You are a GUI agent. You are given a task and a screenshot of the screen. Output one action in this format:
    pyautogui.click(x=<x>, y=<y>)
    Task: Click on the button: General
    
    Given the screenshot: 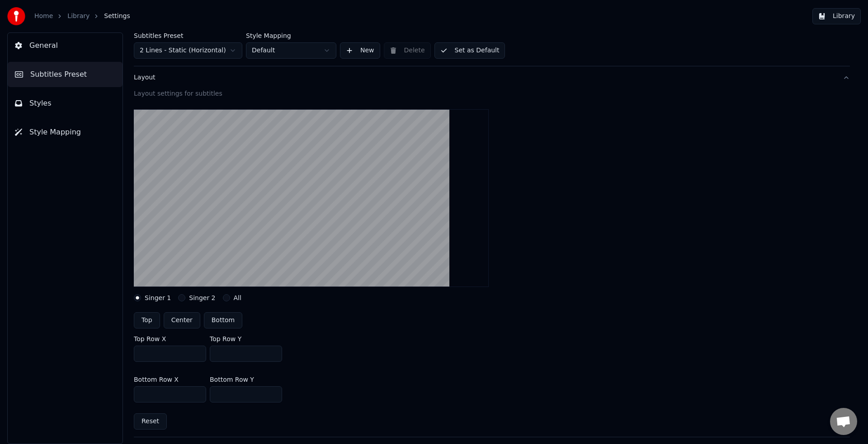 What is the action you would take?
    pyautogui.click(x=65, y=45)
    